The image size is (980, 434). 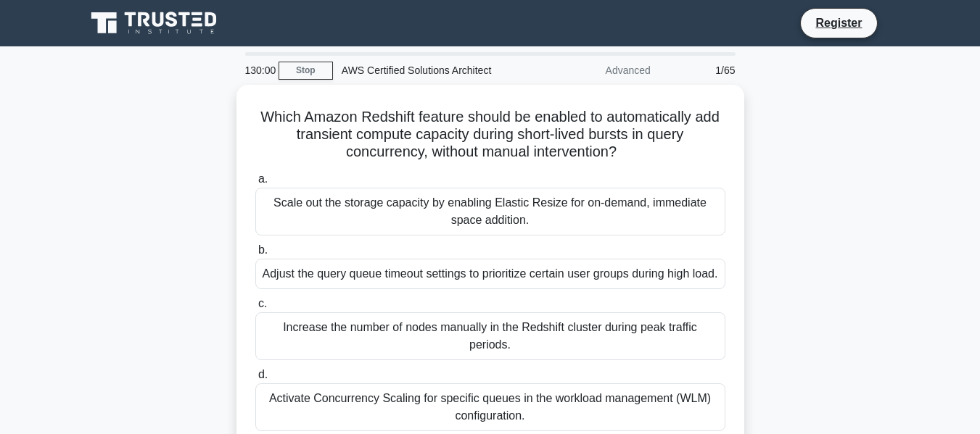 I want to click on div: Adjust the query queue timeout settings to prioritize certain user groups during high load., so click(x=490, y=274).